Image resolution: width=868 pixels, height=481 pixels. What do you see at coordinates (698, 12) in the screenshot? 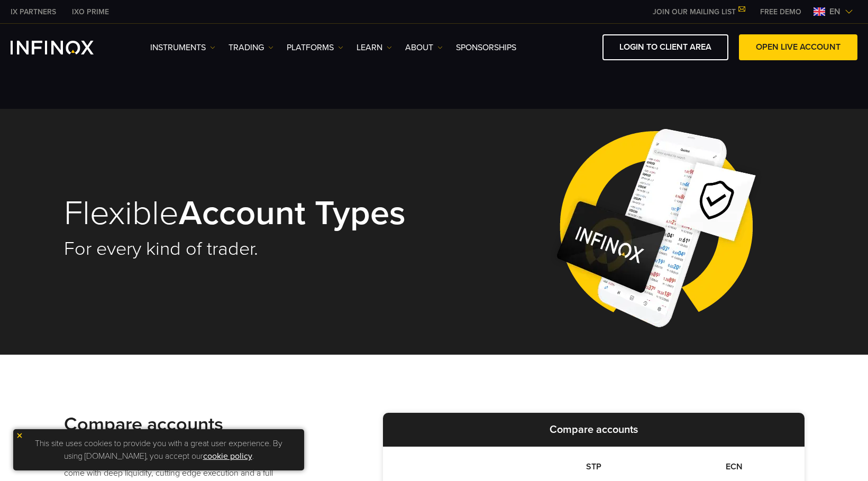
I see `a: JOIN OUR MAILING LIST` at bounding box center [698, 12].